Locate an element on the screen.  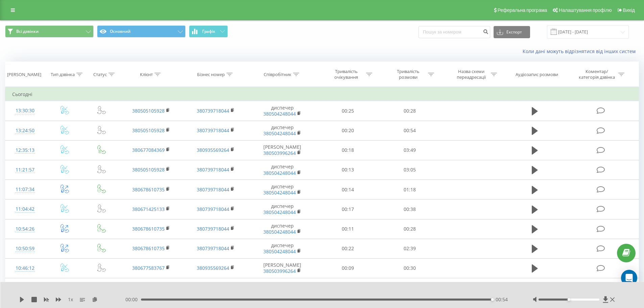
input: Пошук за номером is located at coordinates (455, 32).